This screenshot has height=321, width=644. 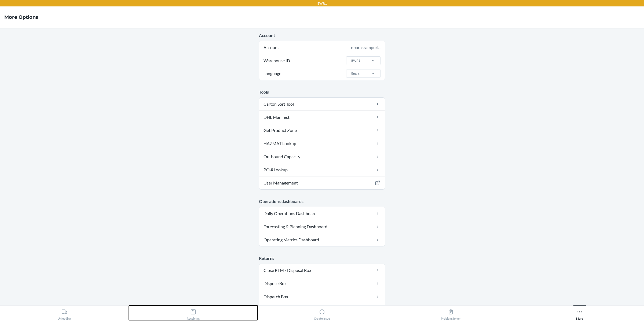 What do you see at coordinates (322, 144) in the screenshot?
I see `a: HAZMAT Lookup` at bounding box center [322, 144].